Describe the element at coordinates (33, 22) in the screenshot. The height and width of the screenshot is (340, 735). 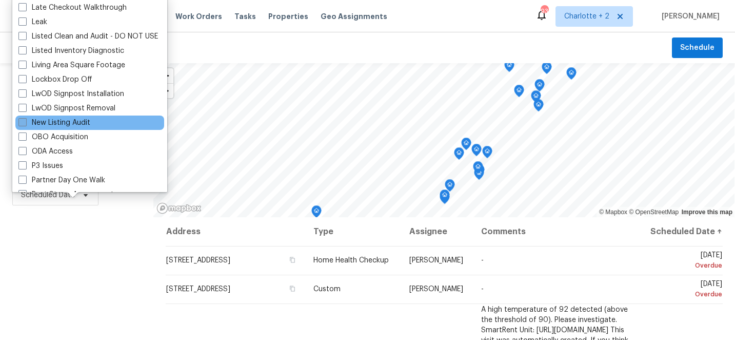
I see `label: Leak` at that location.